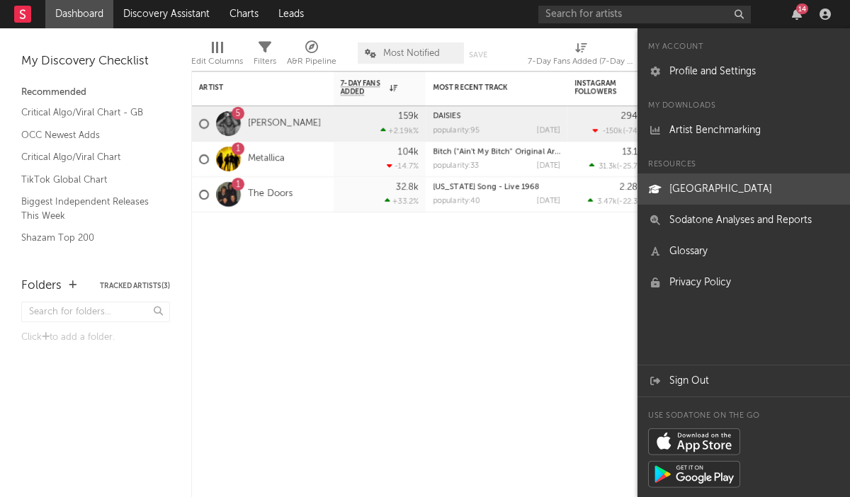 Image resolution: width=850 pixels, height=497 pixels. What do you see at coordinates (135, 286) in the screenshot?
I see `button: Tracked Artists(3)` at bounding box center [135, 286].